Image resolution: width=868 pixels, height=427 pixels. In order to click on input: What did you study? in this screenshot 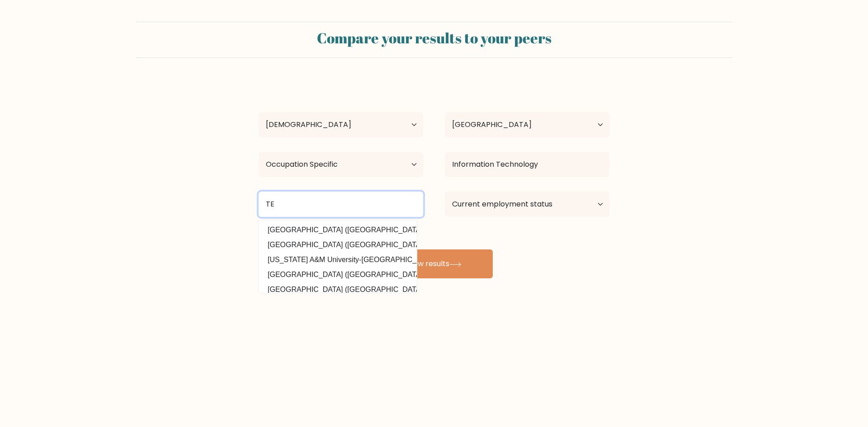, I will do `click(527, 164)`.